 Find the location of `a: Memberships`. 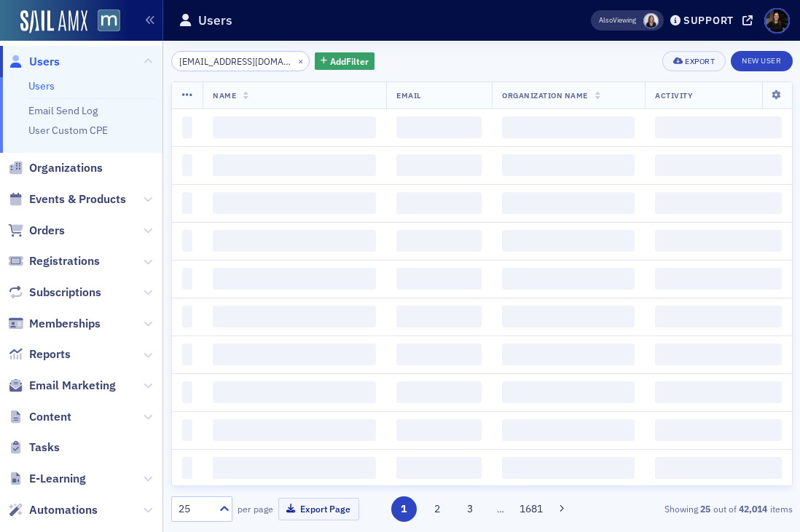

a: Memberships is located at coordinates (54, 324).